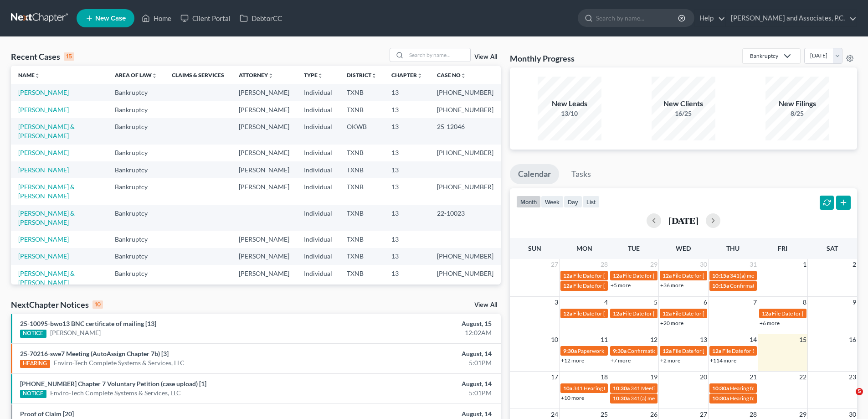 The height and width of the screenshot is (419, 868). What do you see at coordinates (407, 75) in the screenshot?
I see `a: Chapterunfold_more` at bounding box center [407, 75].